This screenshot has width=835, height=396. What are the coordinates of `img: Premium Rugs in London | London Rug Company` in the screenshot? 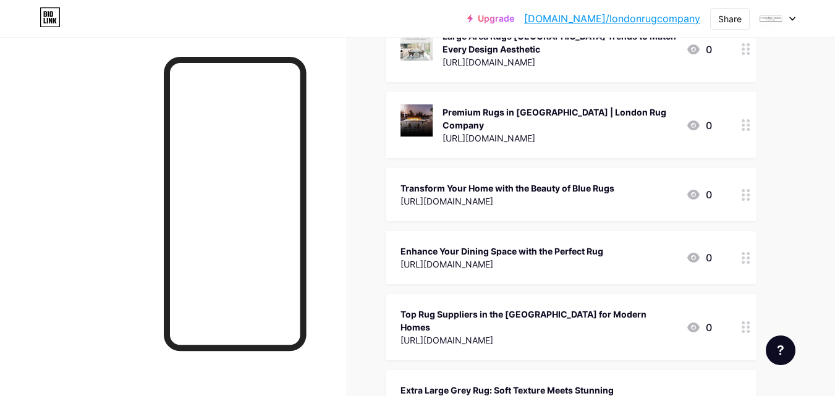 It's located at (416, 120).